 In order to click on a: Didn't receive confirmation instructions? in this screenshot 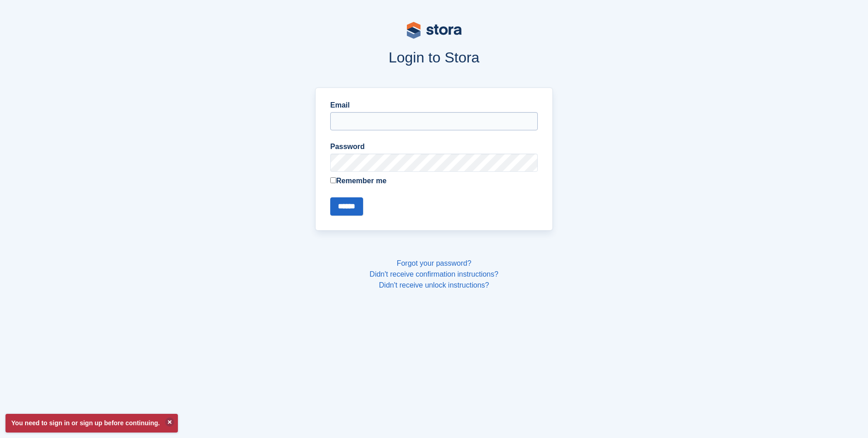, I will do `click(434, 274)`.